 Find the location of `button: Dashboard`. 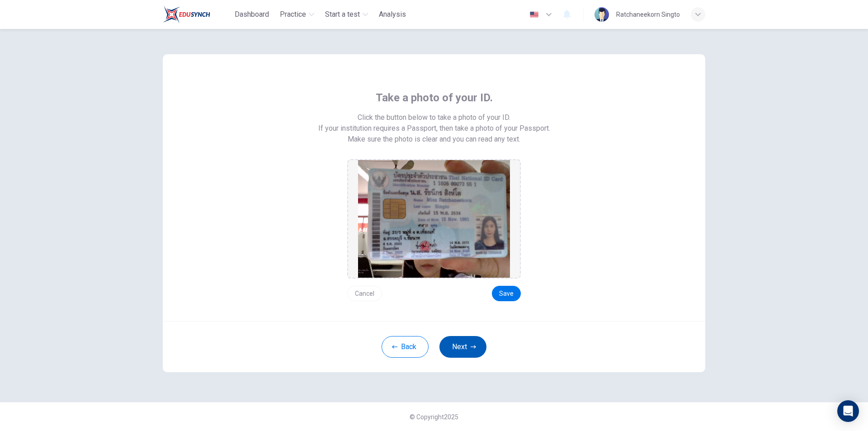

button: Dashboard is located at coordinates (252, 14).